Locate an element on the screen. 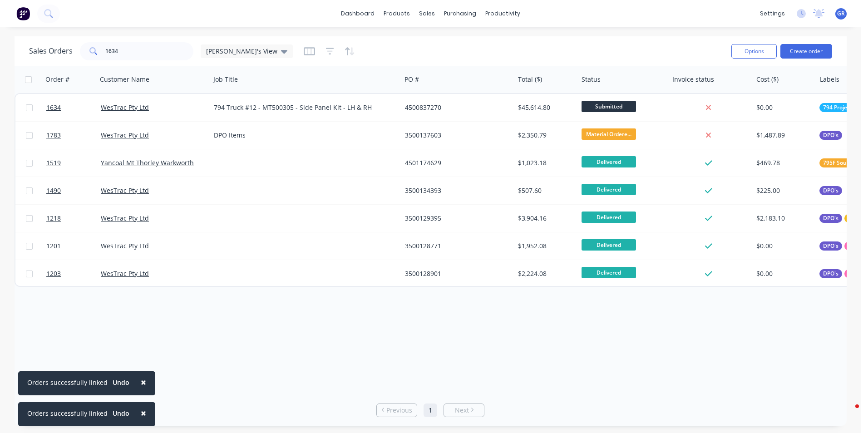 The height and width of the screenshot is (433, 868). span: GR is located at coordinates (841, 14).